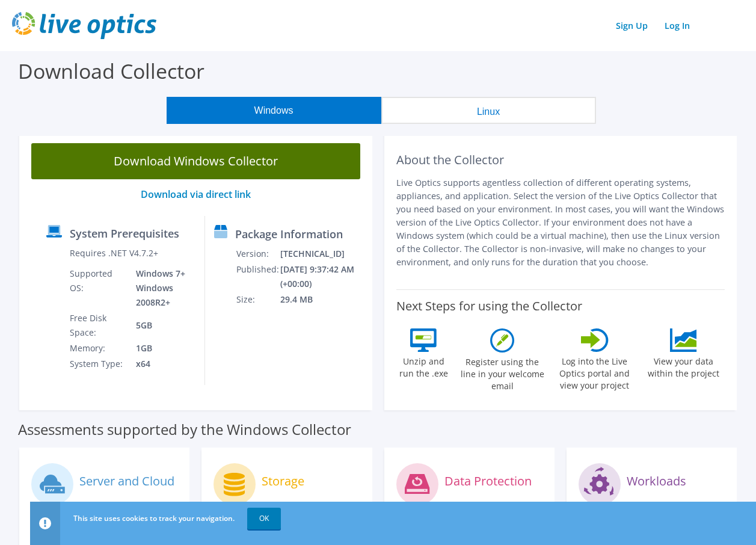 Image resolution: width=756 pixels, height=545 pixels. What do you see at coordinates (274, 110) in the screenshot?
I see `button: Windows` at bounding box center [274, 110].